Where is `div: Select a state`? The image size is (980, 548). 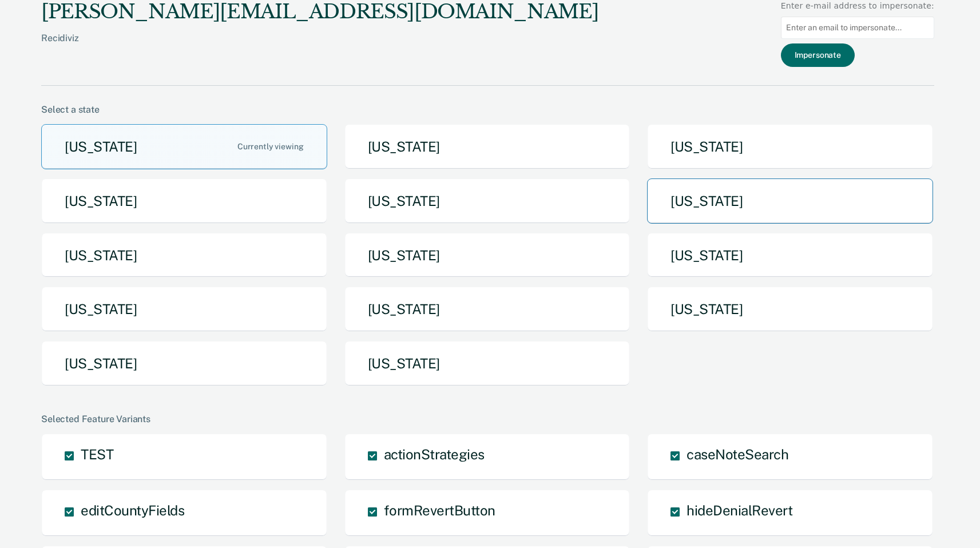
div: Select a state is located at coordinates (487, 109).